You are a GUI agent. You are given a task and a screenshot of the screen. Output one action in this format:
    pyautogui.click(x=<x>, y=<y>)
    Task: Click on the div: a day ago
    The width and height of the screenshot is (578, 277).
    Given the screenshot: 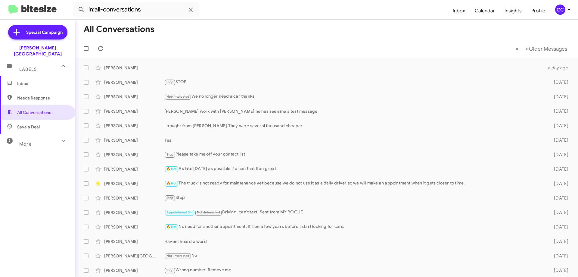 What is the action you would take?
    pyautogui.click(x=559, y=68)
    